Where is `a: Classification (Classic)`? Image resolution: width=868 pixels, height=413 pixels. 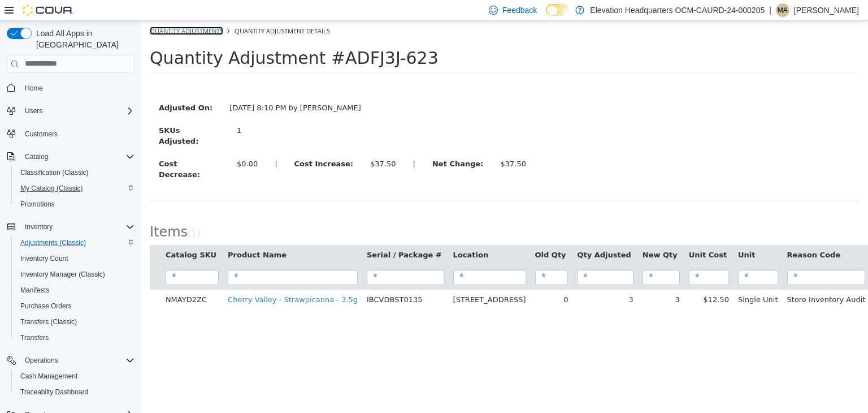
a: Classification (Classic) is located at coordinates (54, 172).